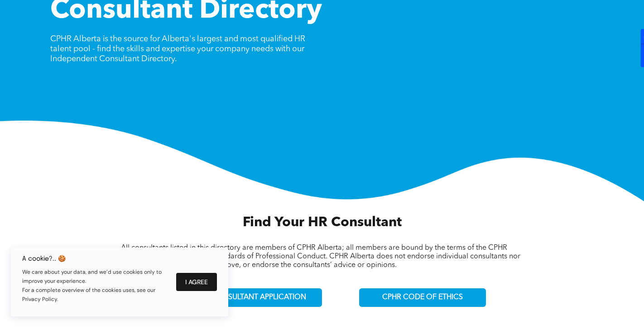  What do you see at coordinates (423, 297) in the screenshot?
I see `span: CPHR CODE OF ETHICS` at bounding box center [423, 297].